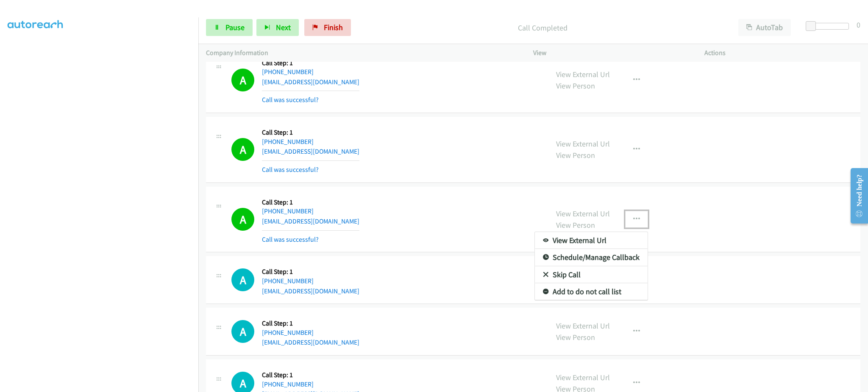  Describe the element at coordinates (15, 33) in the screenshot. I see `div: Open Resource Center` at that location.